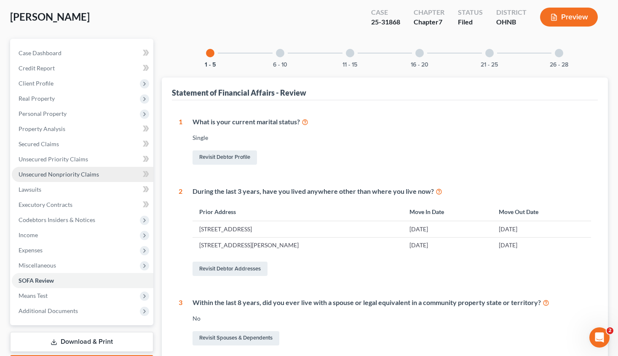  Describe the element at coordinates (180, 142) in the screenshot. I see `div: 1` at that location.